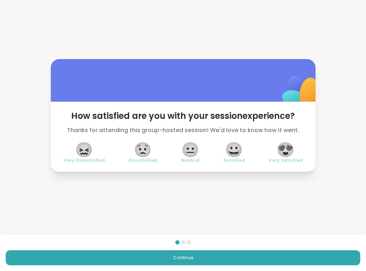  Describe the element at coordinates (143, 160) in the screenshot. I see `span: Dissatisfied` at that location.